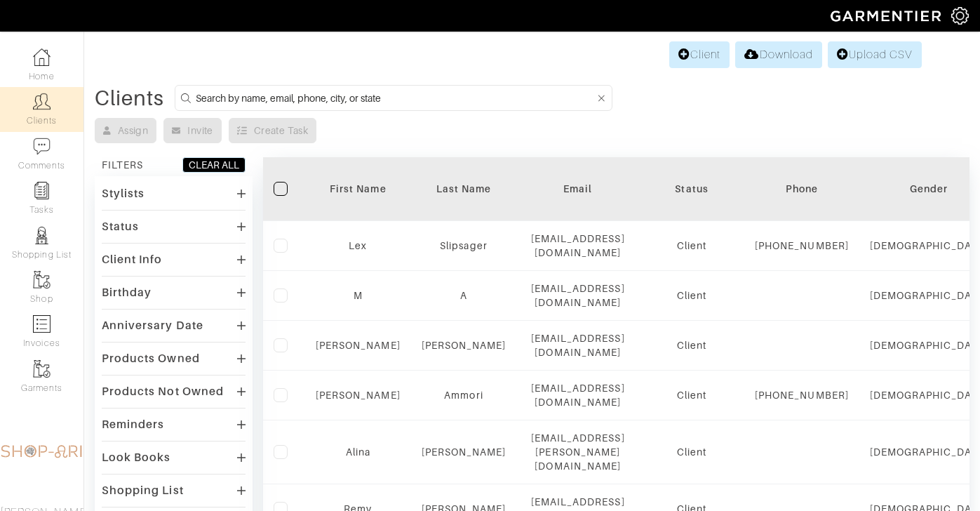 Image resolution: width=980 pixels, height=511 pixels. I want to click on a: A, so click(463, 295).